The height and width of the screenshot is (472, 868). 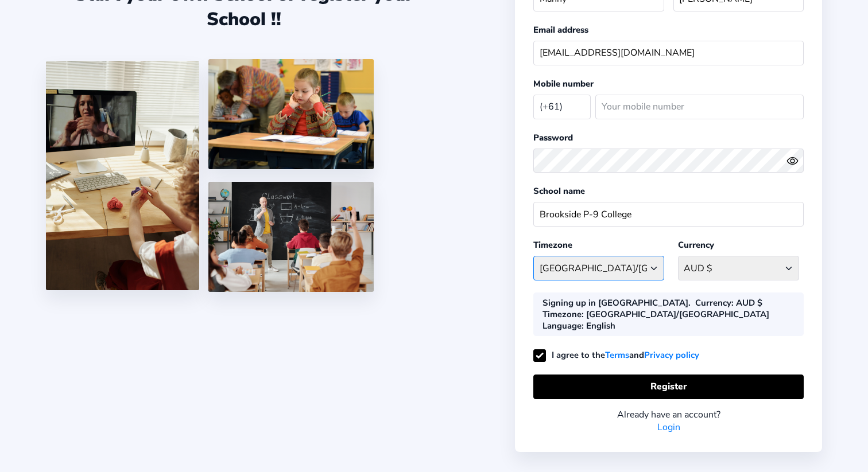 What do you see at coordinates (668, 387) in the screenshot?
I see `button: Register` at bounding box center [668, 387].